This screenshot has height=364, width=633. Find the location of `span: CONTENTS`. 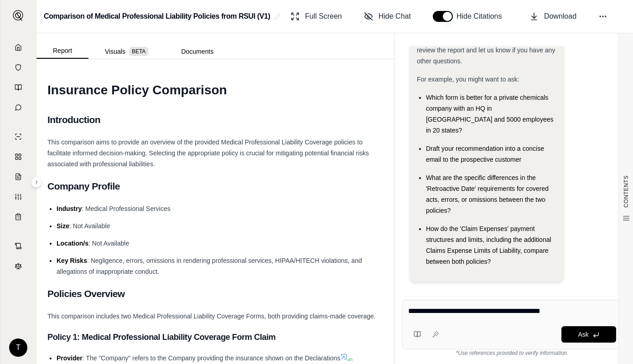

span: CONTENTS is located at coordinates (626, 191).